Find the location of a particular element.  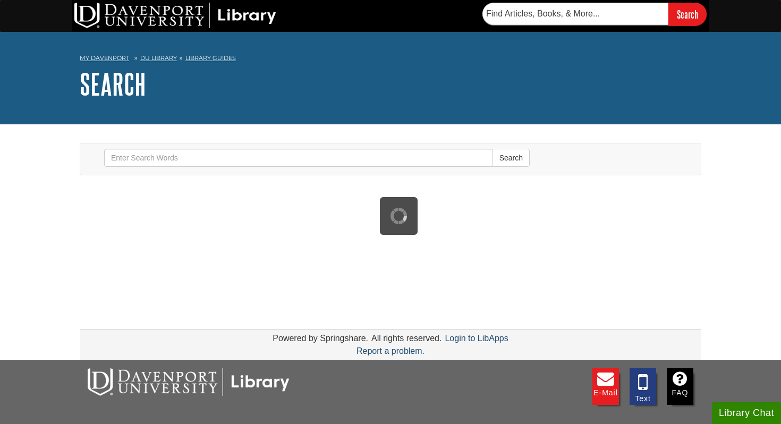

div: Powered by Springshare. is located at coordinates (320, 338).